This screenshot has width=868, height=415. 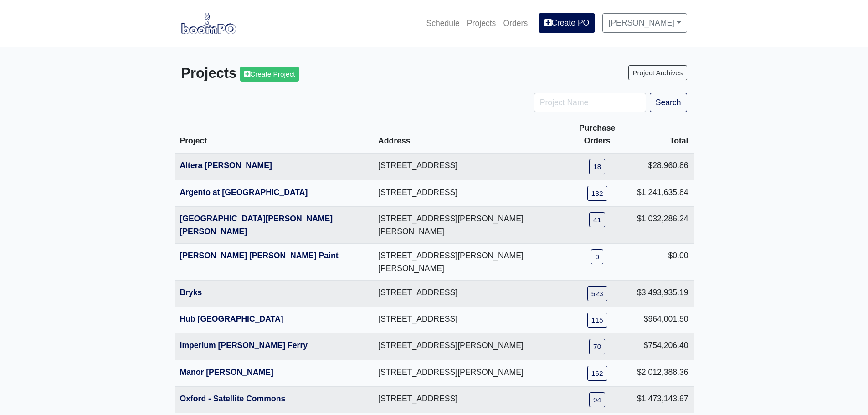 I want to click on img: boomPO, so click(x=209, y=23).